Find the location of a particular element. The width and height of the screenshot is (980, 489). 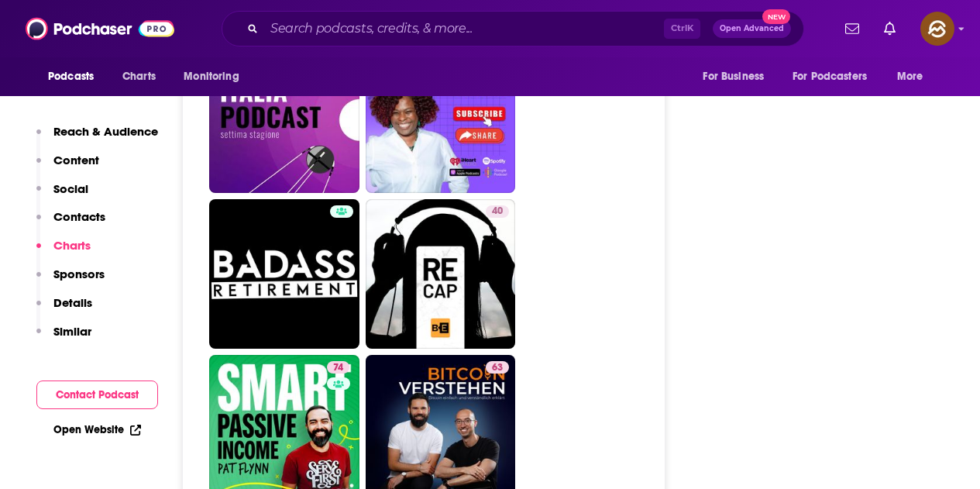

button: Reach & Audience is located at coordinates (96, 138).